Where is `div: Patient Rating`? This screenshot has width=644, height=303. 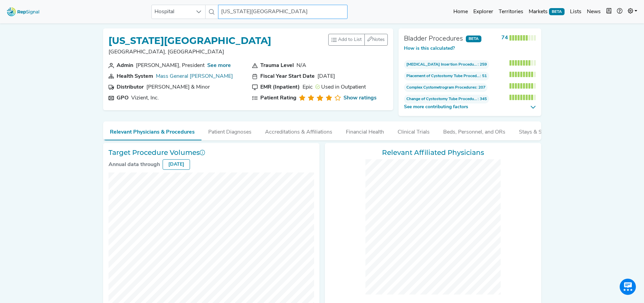
div: Patient Rating is located at coordinates (278, 98).